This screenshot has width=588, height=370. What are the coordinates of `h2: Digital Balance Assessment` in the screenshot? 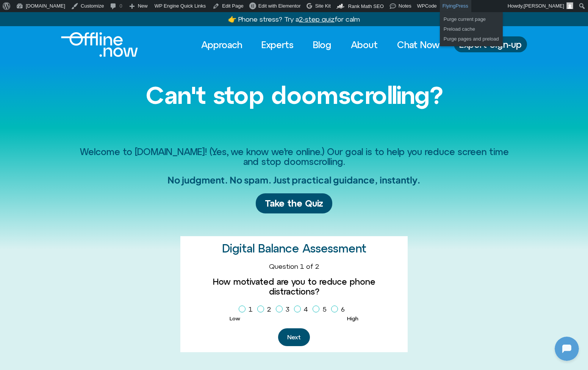 It's located at (294, 249).